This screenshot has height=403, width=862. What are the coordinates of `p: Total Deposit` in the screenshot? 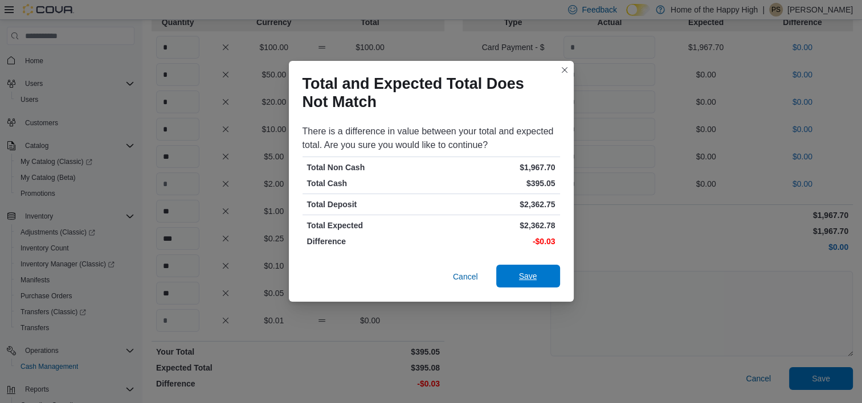 It's located at (368, 204).